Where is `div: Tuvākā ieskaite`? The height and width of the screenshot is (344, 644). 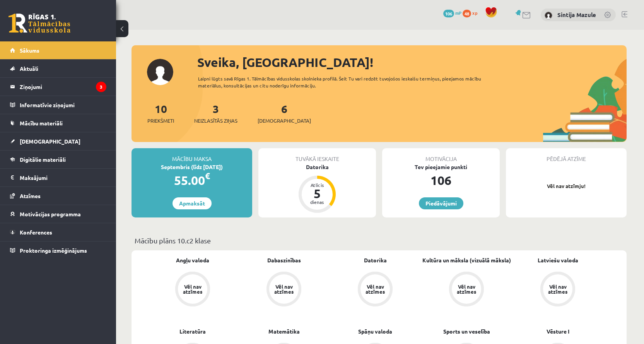
div: Tuvākā ieskaite is located at coordinates (317, 156).